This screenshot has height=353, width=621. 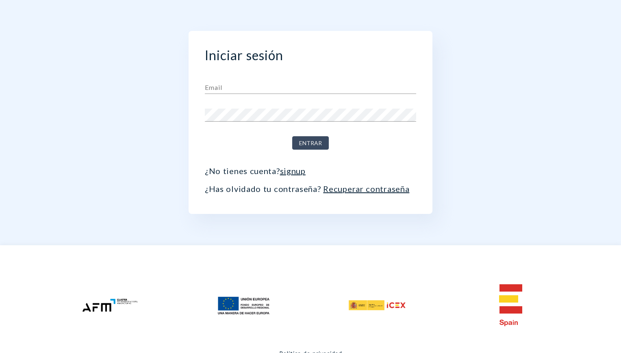 I want to click on img: icex, so click(x=377, y=305).